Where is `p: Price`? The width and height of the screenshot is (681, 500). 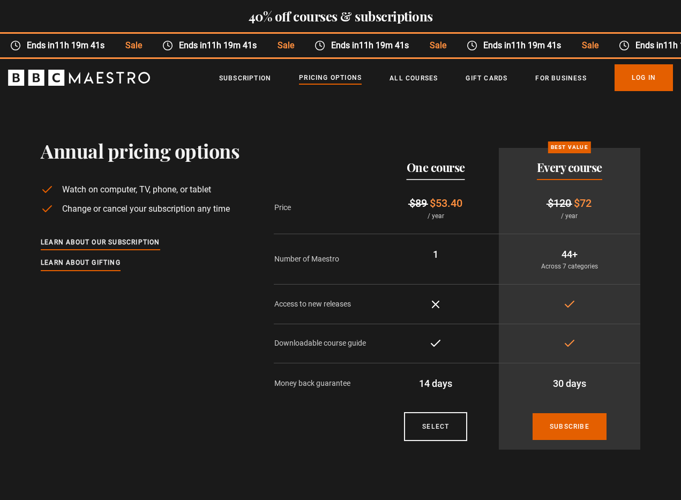
p: Price is located at coordinates (323, 207).